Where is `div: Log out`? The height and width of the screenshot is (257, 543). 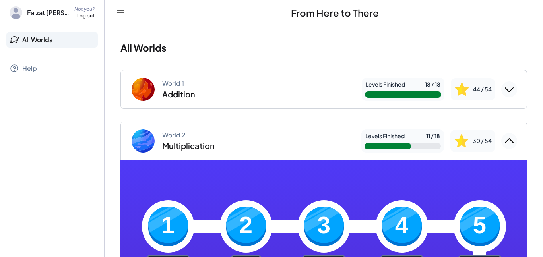
div: Log out is located at coordinates (86, 16).